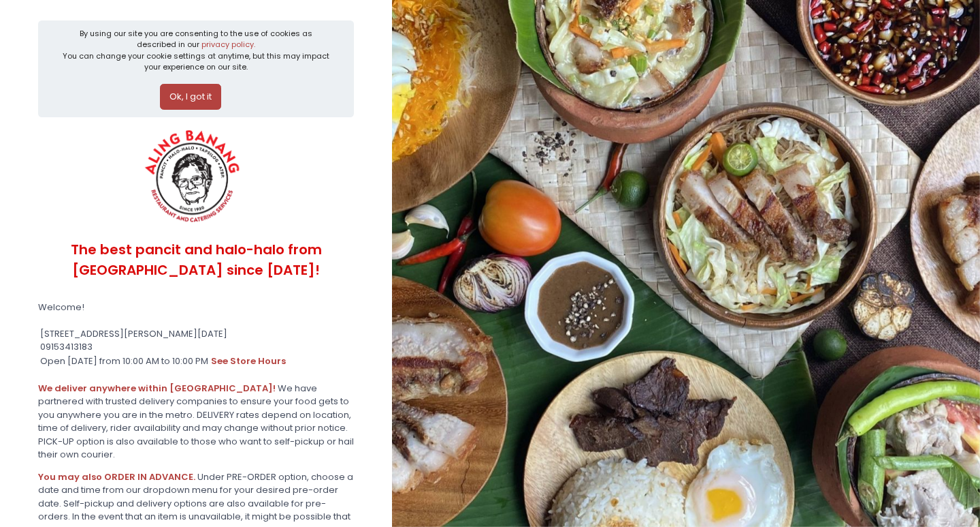  What do you see at coordinates (196, 347) in the screenshot?
I see `div: 09153413183` at bounding box center [196, 347].